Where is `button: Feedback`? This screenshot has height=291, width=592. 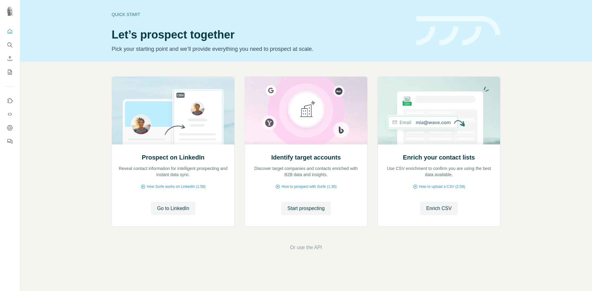 button: Feedback is located at coordinates (10, 141).